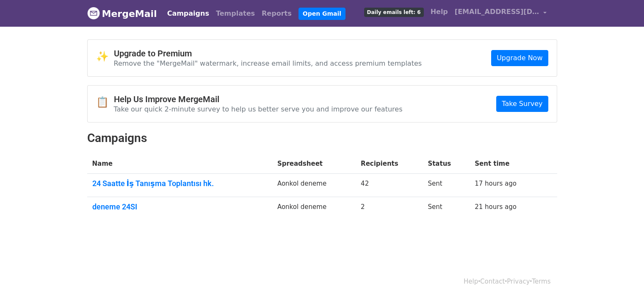 The height and width of the screenshot is (298, 644). I want to click on a: Privacy, so click(518, 281).